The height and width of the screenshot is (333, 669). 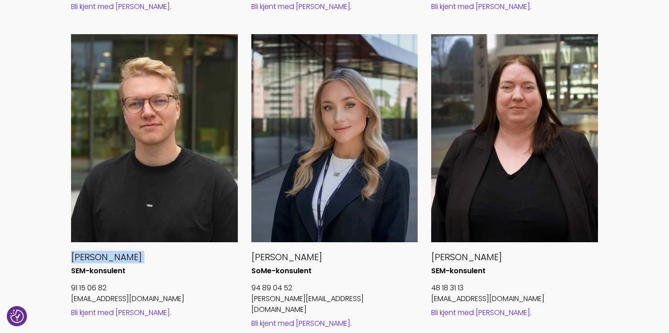 What do you see at coordinates (514, 288) in the screenshot?
I see `p: 48 18 31 13` at bounding box center [514, 288].